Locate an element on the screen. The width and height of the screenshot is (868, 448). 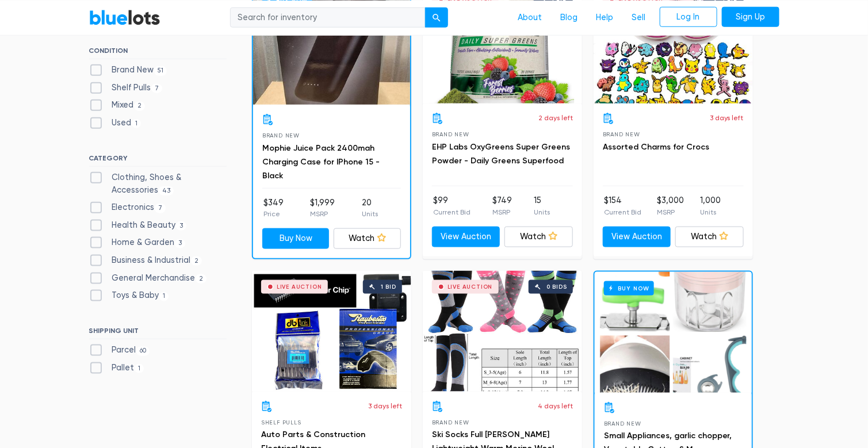
h6: CONDITION is located at coordinates (157, 53).